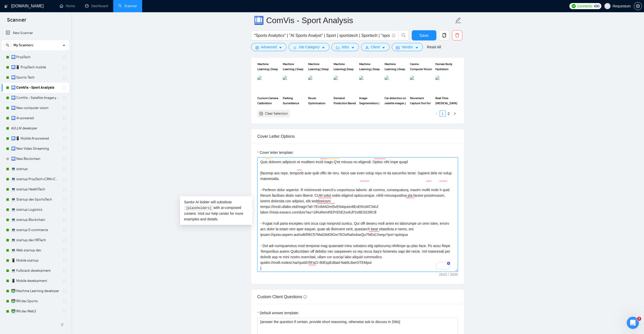 This screenshot has width=644, height=334. Describe the element at coordinates (637, 6) in the screenshot. I see `button: setting` at that location.